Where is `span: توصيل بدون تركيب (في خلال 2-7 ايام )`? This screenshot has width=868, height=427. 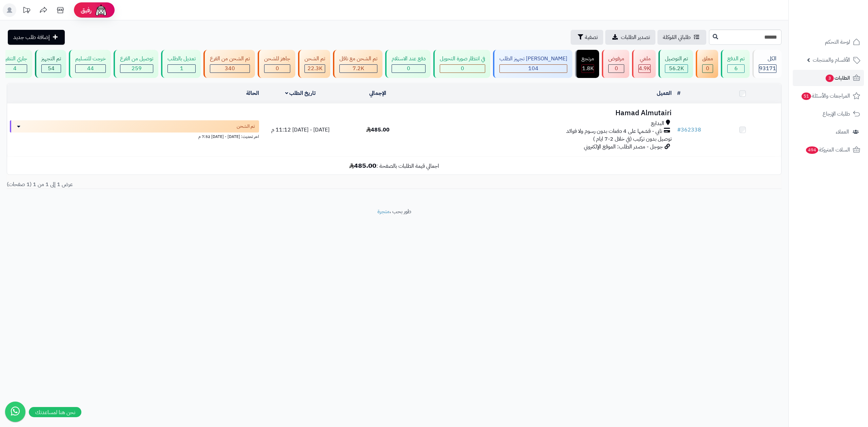 span: توصيل بدون تركيب (في خلال 2-7 ايام ) is located at coordinates (632, 139).